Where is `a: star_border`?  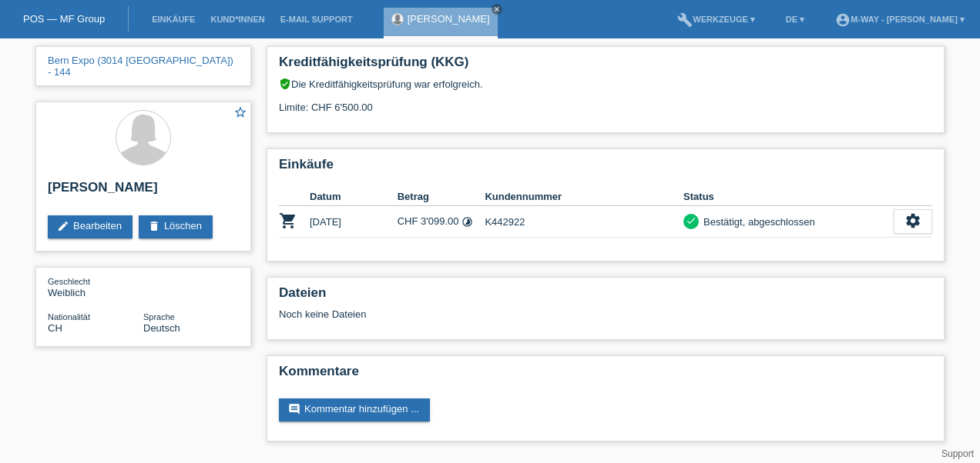 a: star_border is located at coordinates (241, 113).